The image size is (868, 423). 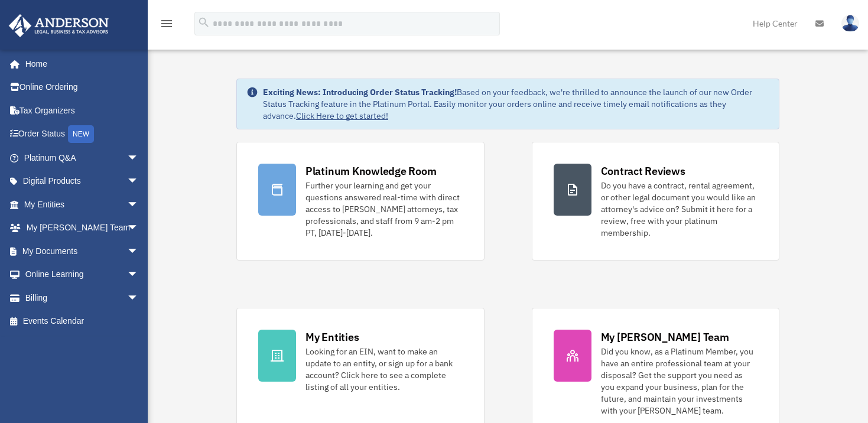 I want to click on a: Tax Organizers, so click(x=82, y=110).